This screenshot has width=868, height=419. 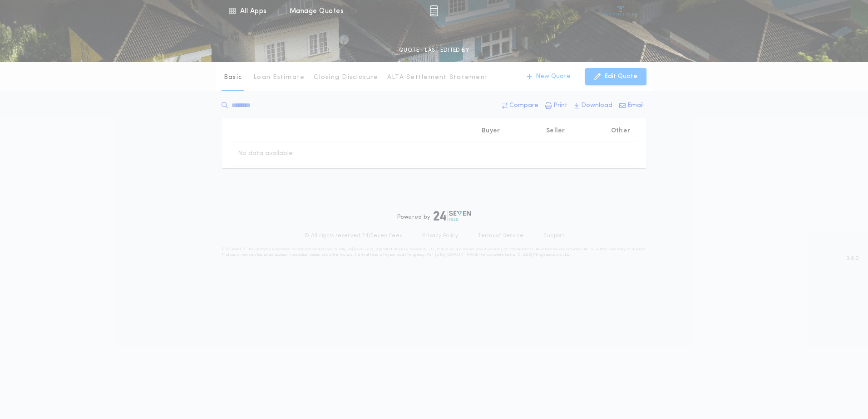 I want to click on div: Powered by, so click(x=434, y=216).